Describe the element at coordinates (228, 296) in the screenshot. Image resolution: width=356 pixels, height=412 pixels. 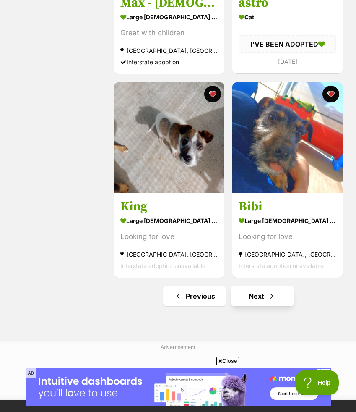
I see `nav: Pagination` at that location.